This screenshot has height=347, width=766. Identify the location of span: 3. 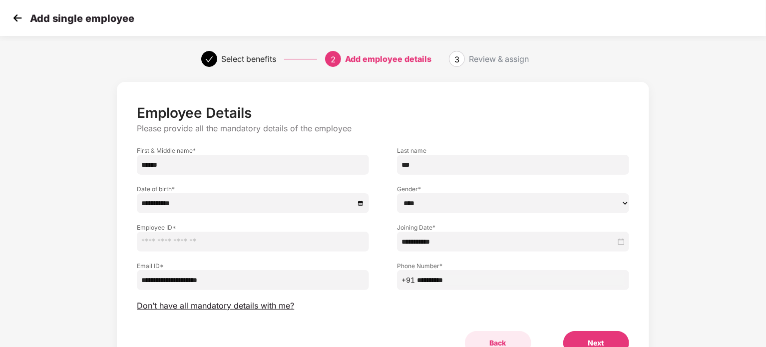
(457, 59).